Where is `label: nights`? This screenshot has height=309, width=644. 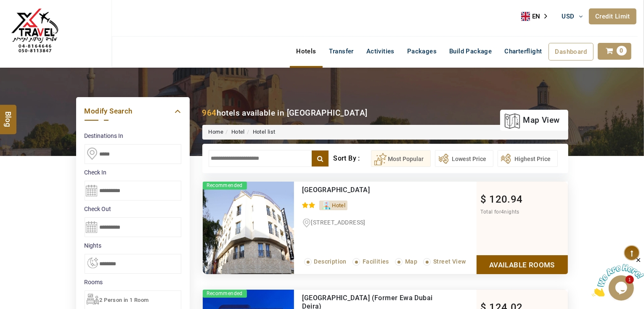 label: nights is located at coordinates (133, 246).